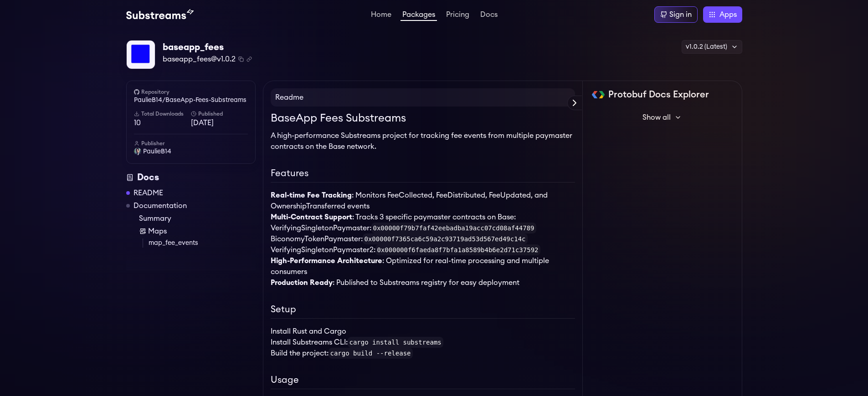 Image resolution: width=868 pixels, height=396 pixels. What do you see at coordinates (381, 15) in the screenshot?
I see `a: Home` at bounding box center [381, 15].